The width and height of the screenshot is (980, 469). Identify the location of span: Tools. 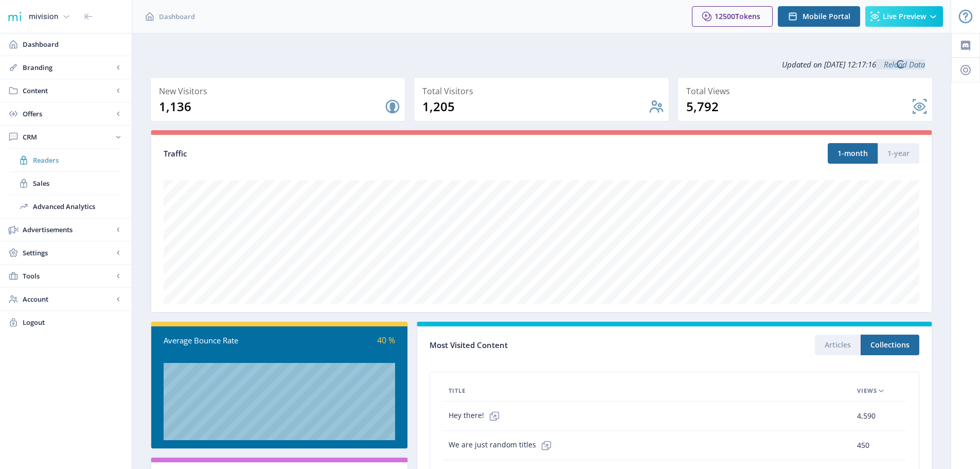
(68, 276).